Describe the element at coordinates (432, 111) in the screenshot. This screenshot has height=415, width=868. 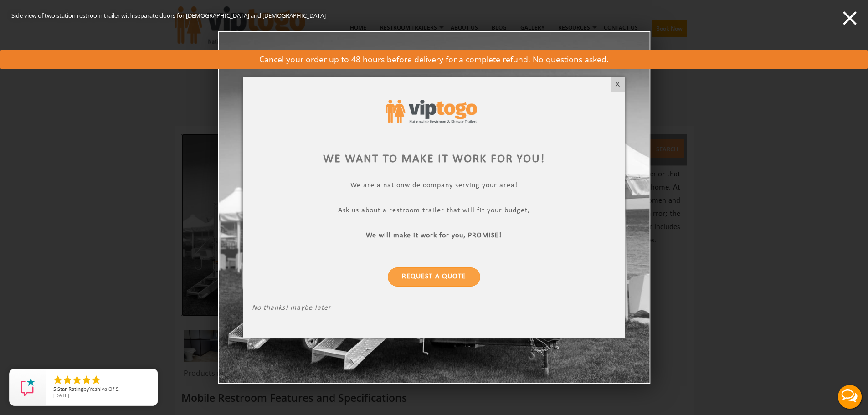
I see `img: viptogo logo` at that location.